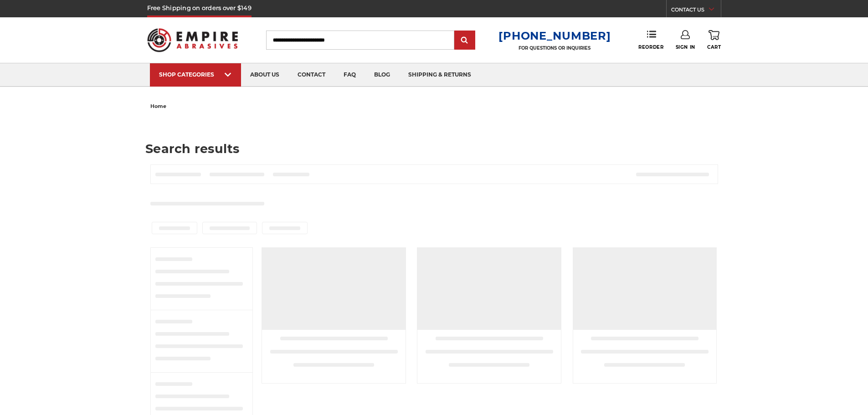 The image size is (868, 415). What do you see at coordinates (193, 40) in the screenshot?
I see `img: Empire Abrasives` at bounding box center [193, 40].